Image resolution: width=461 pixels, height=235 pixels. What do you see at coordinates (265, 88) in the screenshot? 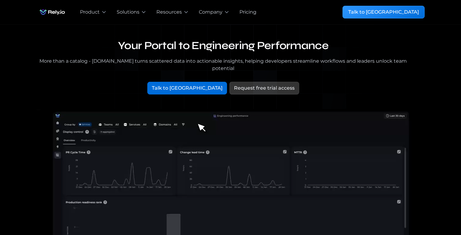
I see `a: Request free trial access` at bounding box center [265, 88].